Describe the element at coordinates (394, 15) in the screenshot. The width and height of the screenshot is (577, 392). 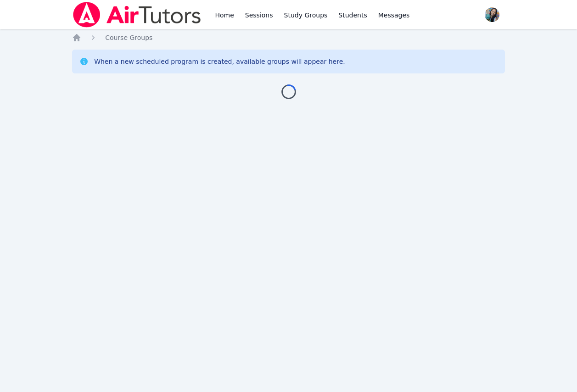
I see `span: Messages` at that location.